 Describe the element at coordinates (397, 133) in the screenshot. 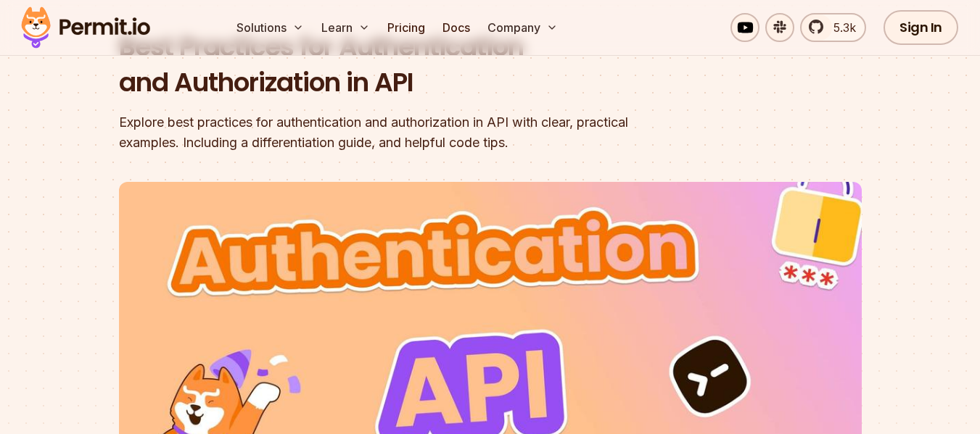

I see `div: Explore best practices for authentication and authorization in API with clear, practical examples...` at that location.